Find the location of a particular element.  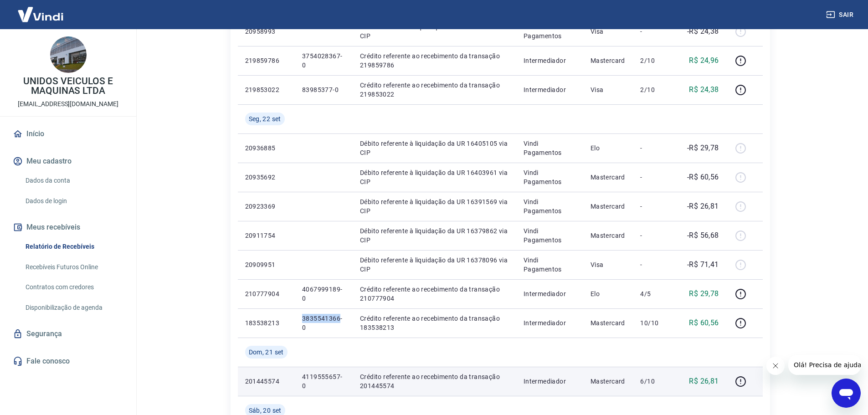

p: 20936885 is located at coordinates (266, 148).